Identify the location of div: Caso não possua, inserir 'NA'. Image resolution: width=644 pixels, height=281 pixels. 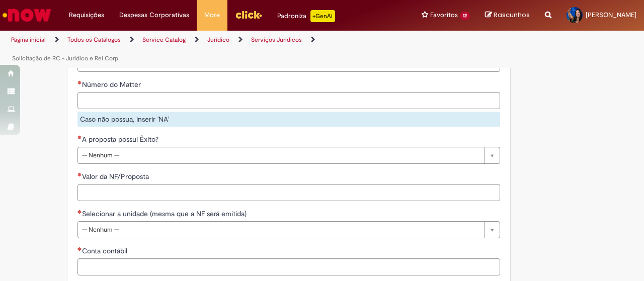
(289, 119).